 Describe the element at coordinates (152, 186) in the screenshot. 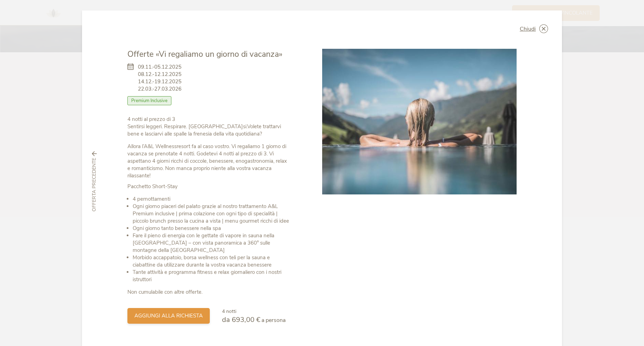

I see `strong: Pacchetto Short-Stay` at that location.